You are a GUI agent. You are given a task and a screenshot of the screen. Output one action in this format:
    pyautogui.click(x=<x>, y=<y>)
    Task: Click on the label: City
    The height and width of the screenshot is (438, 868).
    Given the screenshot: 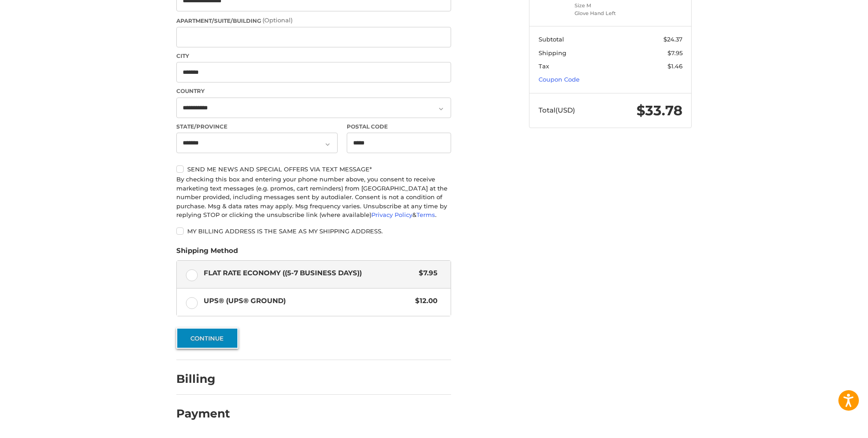 What is the action you would take?
    pyautogui.click(x=314, y=56)
    